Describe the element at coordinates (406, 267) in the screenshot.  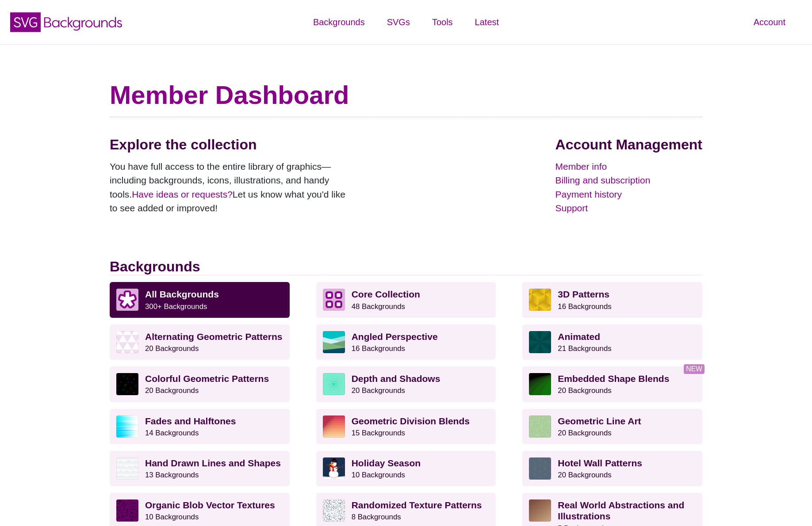
I see `h2: Backgrounds` at that location.